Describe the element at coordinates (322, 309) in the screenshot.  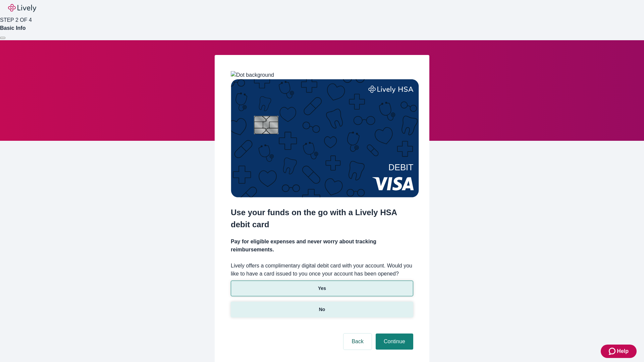
I see `p: No` at that location.